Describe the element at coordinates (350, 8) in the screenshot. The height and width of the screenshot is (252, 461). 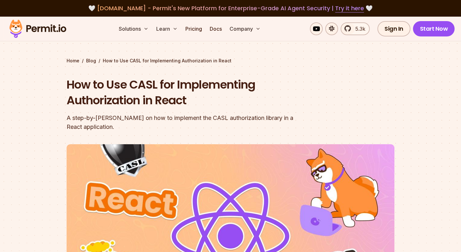
I see `a: Try it here` at that location.